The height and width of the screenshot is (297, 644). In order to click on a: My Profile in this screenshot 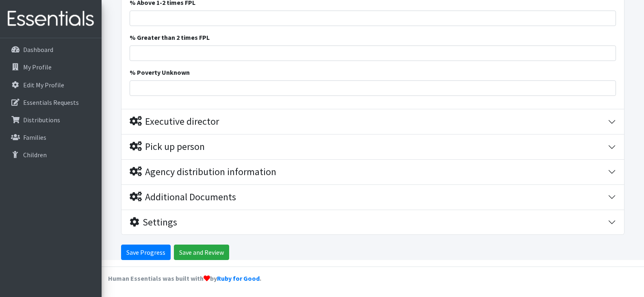, I will do `click(51, 67)`.